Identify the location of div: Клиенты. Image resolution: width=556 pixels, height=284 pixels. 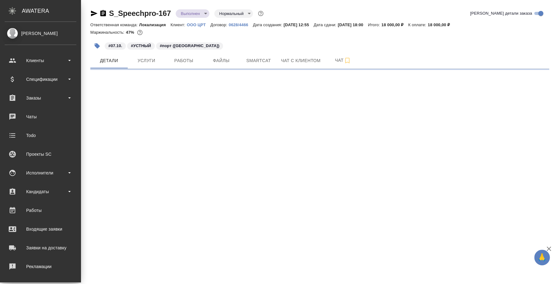
(41, 60).